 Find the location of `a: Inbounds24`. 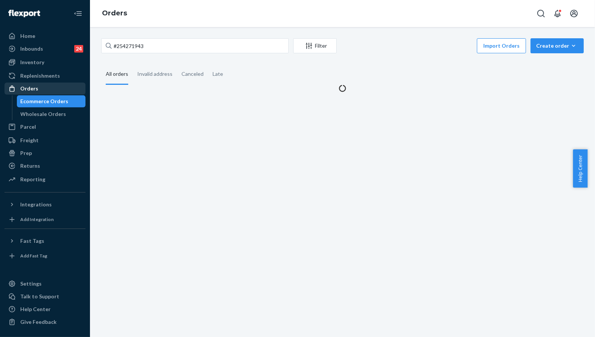

a: Inbounds24 is located at coordinates (45, 49).